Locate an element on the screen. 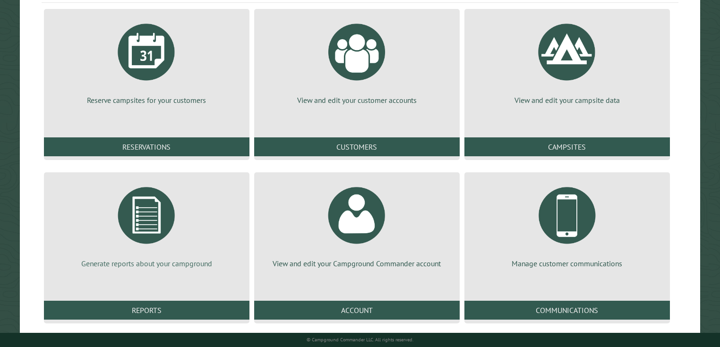 The height and width of the screenshot is (347, 720). a: Reservations is located at coordinates (146, 147).